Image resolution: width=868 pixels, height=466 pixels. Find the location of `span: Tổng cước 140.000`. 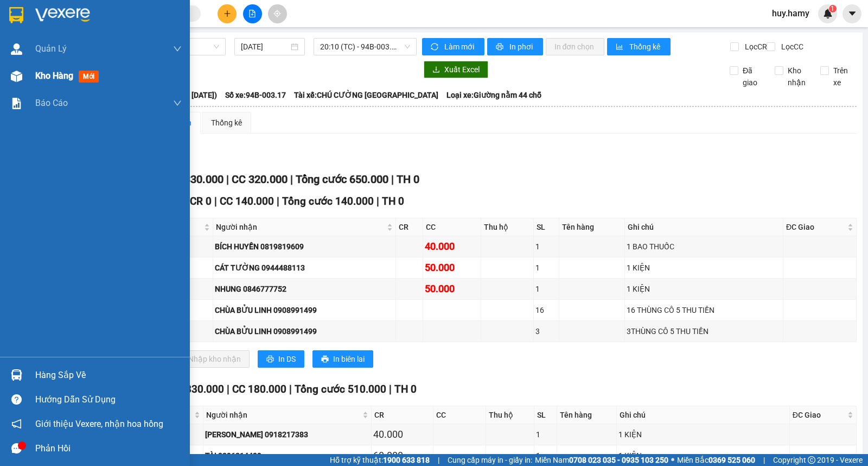

span: Tổng cước 140.000 is located at coordinates (327, 201).